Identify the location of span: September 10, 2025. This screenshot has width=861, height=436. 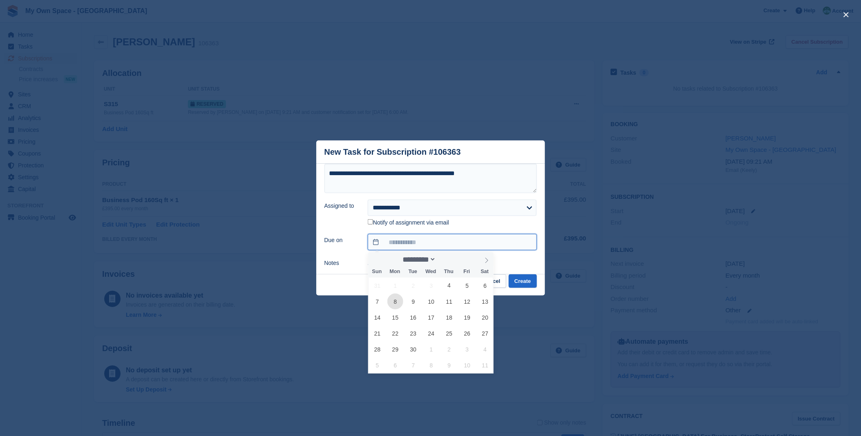
(431, 302).